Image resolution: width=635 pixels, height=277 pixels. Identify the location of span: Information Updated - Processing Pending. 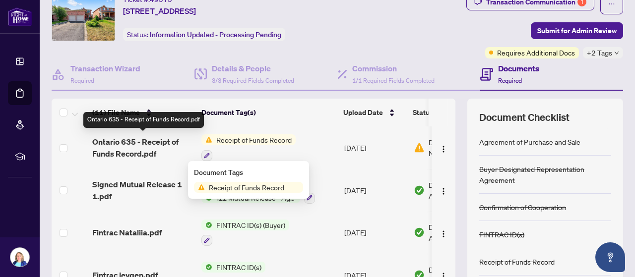
(215, 35).